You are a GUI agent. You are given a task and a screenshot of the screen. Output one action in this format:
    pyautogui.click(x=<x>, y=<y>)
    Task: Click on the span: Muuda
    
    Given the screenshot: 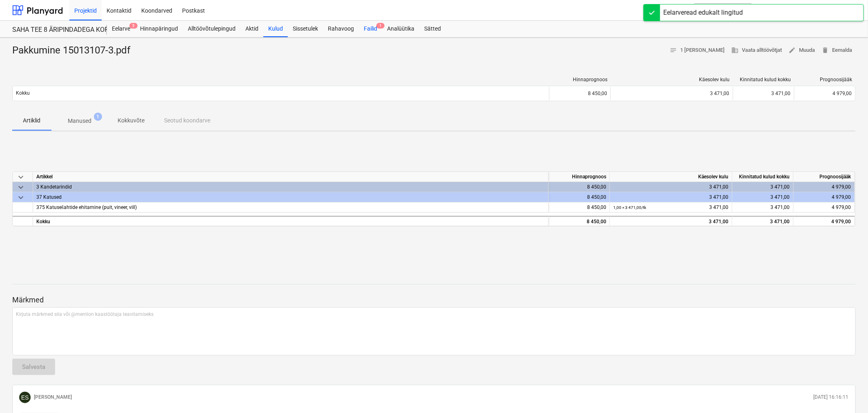 What is the action you would take?
    pyautogui.click(x=802, y=50)
    